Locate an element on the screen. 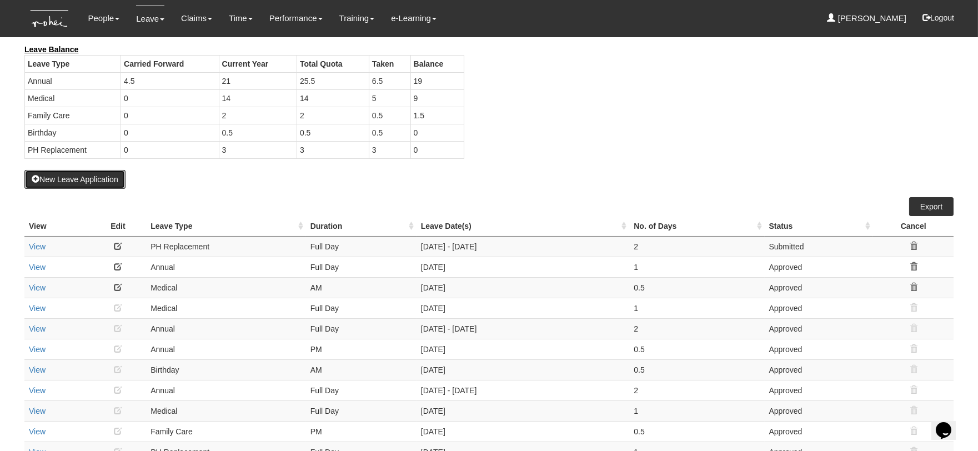  a: Export is located at coordinates (931, 207).